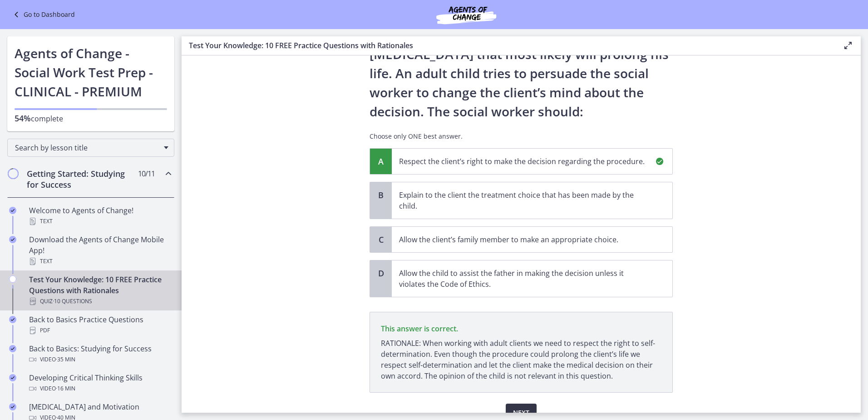 This screenshot has width=868, height=420. What do you see at coordinates (82, 179) in the screenshot?
I see `h2: Getting Started: Studying for Success` at bounding box center [82, 179].